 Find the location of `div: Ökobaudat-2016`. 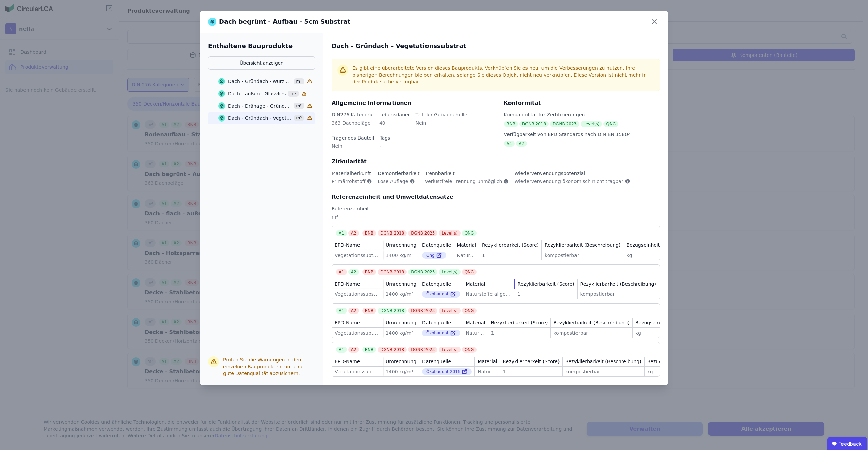

div: Ökobaudat-2016 is located at coordinates (447, 372).